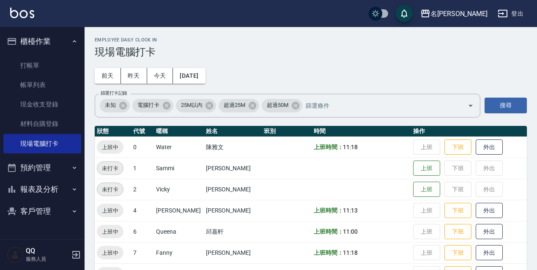 Image resolution: width=537 pixels, height=270 pixels. Describe the element at coordinates (311, 52) in the screenshot. I see `h3: 現場電腦打卡` at that location.